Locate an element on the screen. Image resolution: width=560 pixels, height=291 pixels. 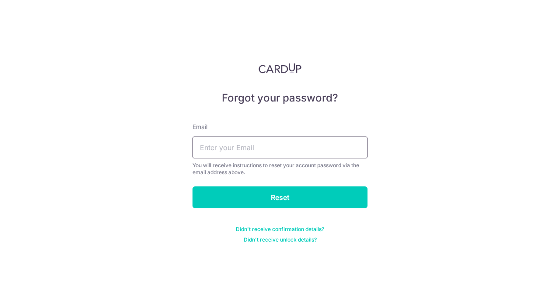
input: Enter your Email is located at coordinates (280, 147).